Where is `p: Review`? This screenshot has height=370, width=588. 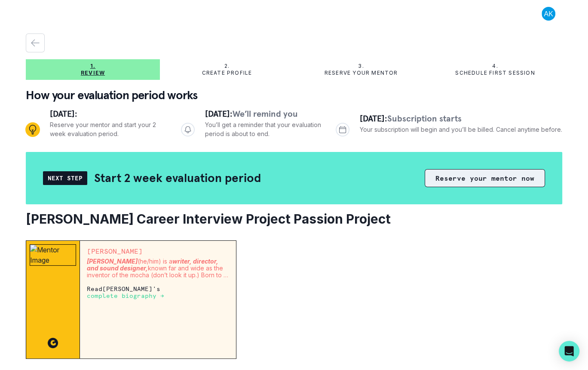 p: Review is located at coordinates (93, 73).